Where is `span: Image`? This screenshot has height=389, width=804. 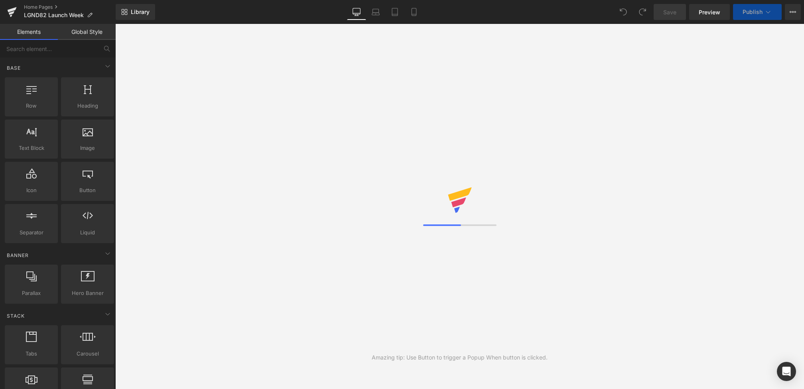
span: Image is located at coordinates (87, 148).